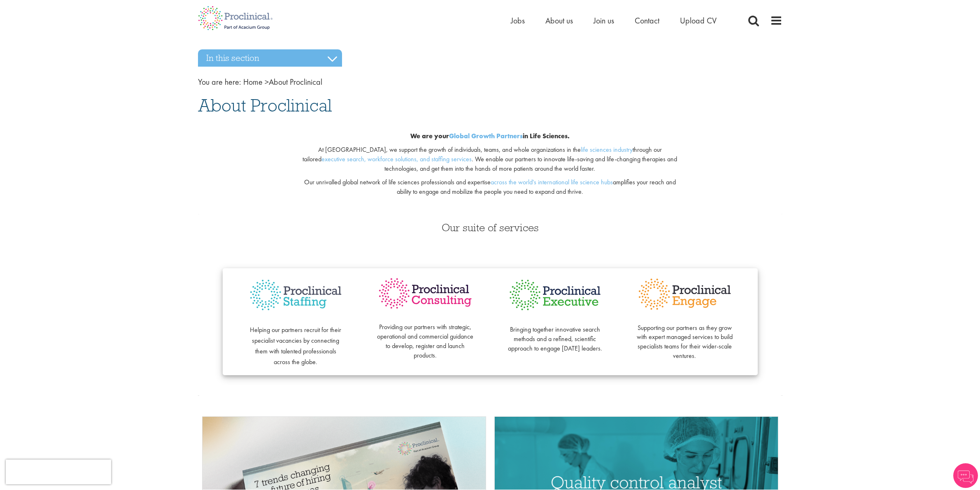  Describe the element at coordinates (490, 228) in the screenshot. I see `h3: Our suite of services` at that location.